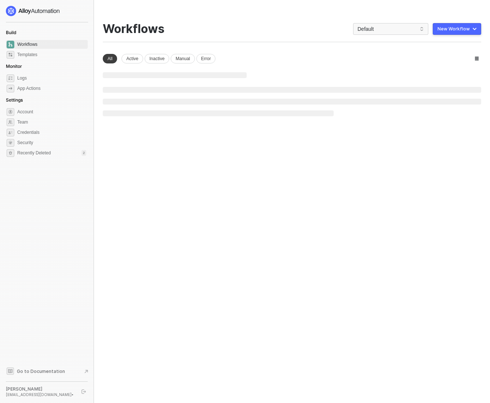 The height and width of the screenshot is (403, 490). Describe the element at coordinates (457, 29) in the screenshot. I see `button: New Workflow` at that location.